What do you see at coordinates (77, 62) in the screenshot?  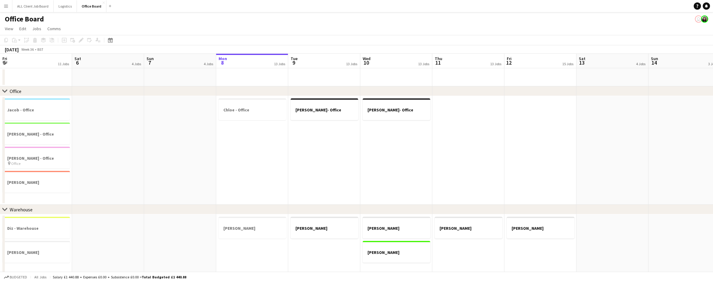 I see `span: 6` at bounding box center [77, 62].